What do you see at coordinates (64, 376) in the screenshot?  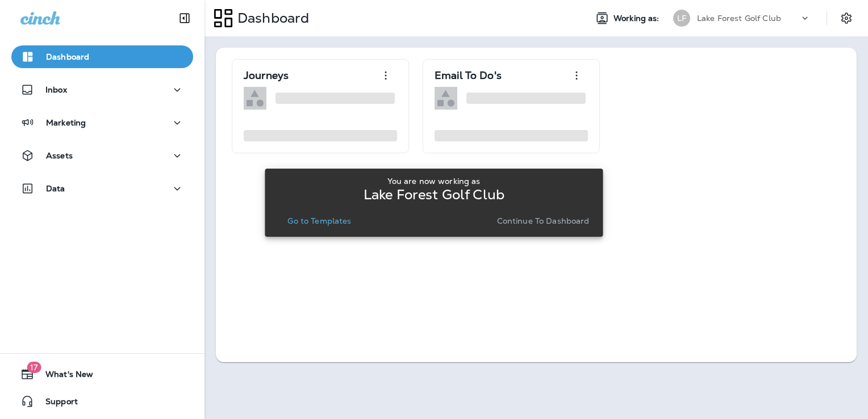 I see `span: What's New` at bounding box center [64, 376].